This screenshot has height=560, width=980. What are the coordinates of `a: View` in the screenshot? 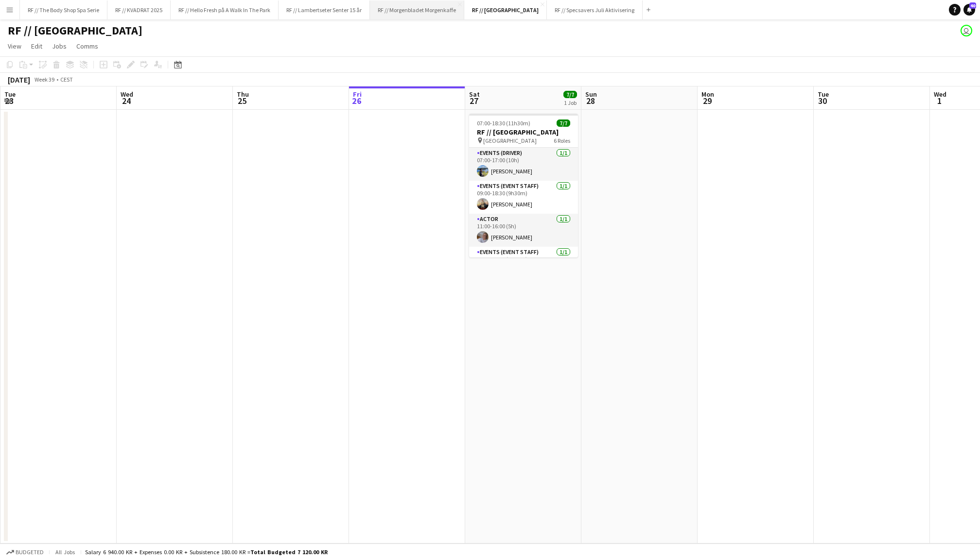 It's located at (15, 46).